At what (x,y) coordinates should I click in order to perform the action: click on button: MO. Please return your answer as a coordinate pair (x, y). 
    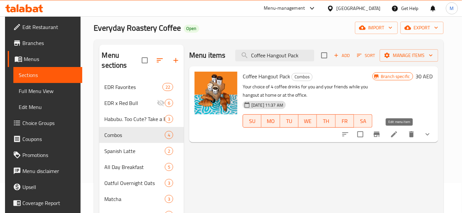
    Looking at the image, I should click on (270, 121).